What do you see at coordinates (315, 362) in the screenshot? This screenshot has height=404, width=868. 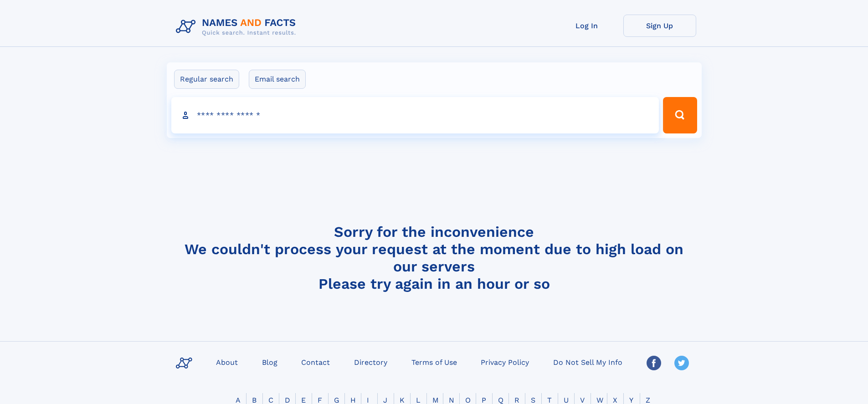 I see `a: Contact` at bounding box center [315, 362].